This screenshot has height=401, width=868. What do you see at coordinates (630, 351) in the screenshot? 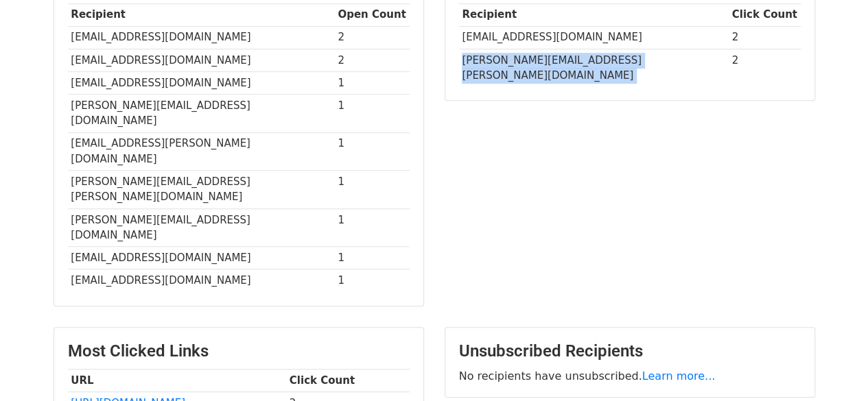
I see `h3: Unsubscribed Recipients` at bounding box center [630, 351].